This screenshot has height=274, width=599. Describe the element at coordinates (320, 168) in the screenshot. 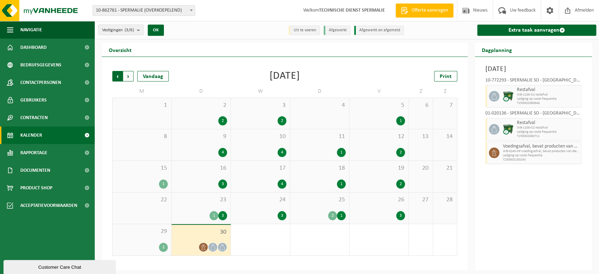

I see `span: 18` at that location.